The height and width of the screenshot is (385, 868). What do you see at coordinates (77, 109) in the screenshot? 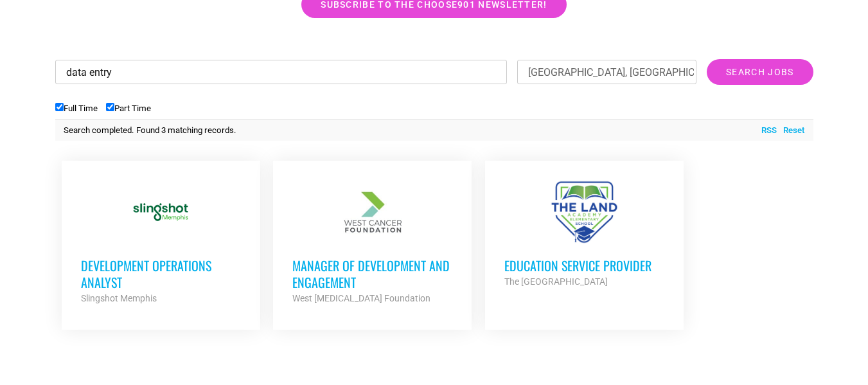
I see `label: Full Time` at bounding box center [77, 109].